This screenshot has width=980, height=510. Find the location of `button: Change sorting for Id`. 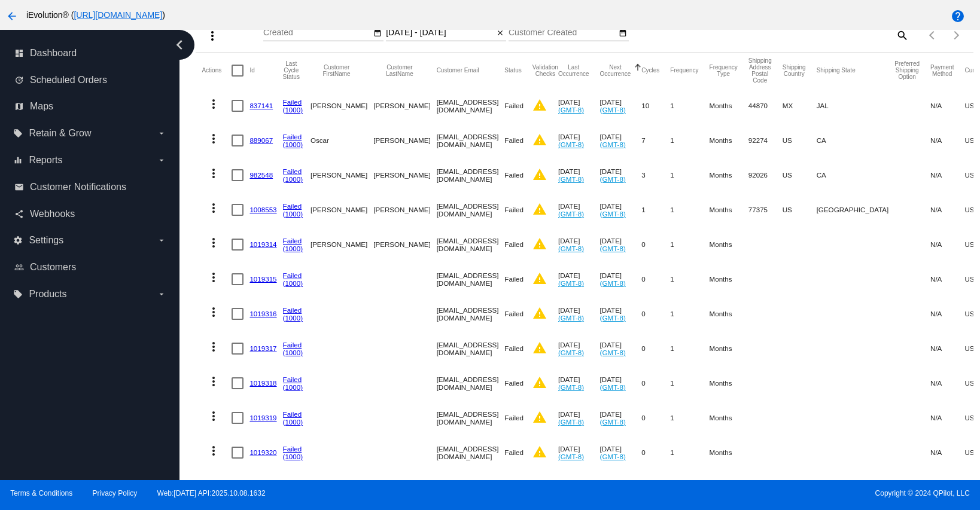

button: Change sorting for Id is located at coordinates (252, 70).